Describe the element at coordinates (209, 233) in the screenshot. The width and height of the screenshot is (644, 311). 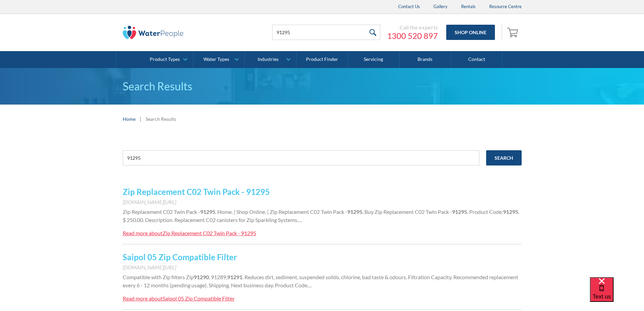
I see `div: Zip Replacement C02 Twin Pack - 91295` at that location.